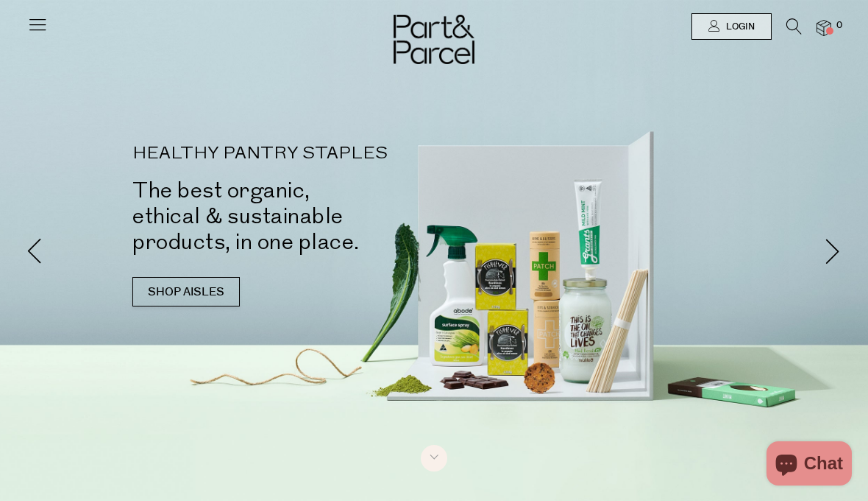 The width and height of the screenshot is (868, 501). Describe the element at coordinates (840, 26) in the screenshot. I see `span: 0` at that location.